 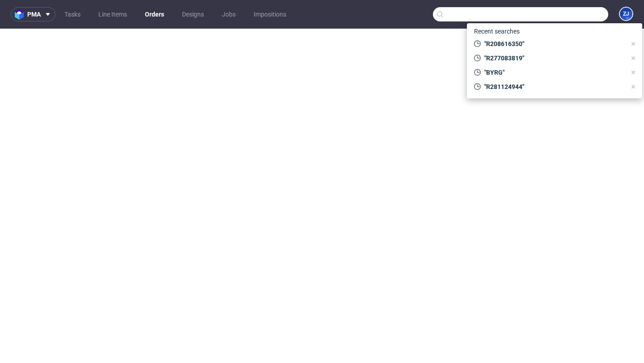 What do you see at coordinates (626, 14) in the screenshot?
I see `figcaption: ZJ` at bounding box center [626, 14].